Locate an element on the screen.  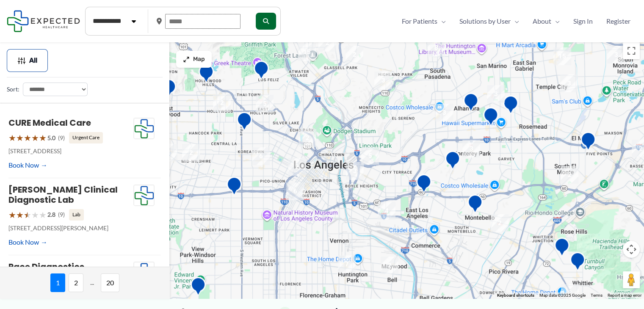
button: All is located at coordinates (27, 60).